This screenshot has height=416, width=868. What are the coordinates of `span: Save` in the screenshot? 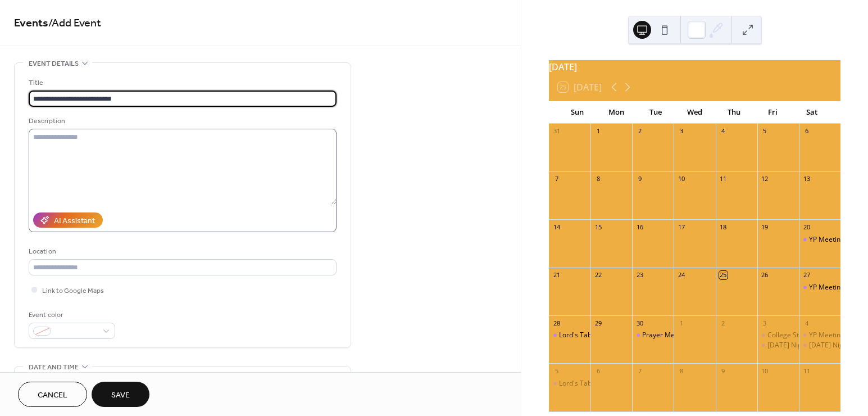 It's located at (120, 395).